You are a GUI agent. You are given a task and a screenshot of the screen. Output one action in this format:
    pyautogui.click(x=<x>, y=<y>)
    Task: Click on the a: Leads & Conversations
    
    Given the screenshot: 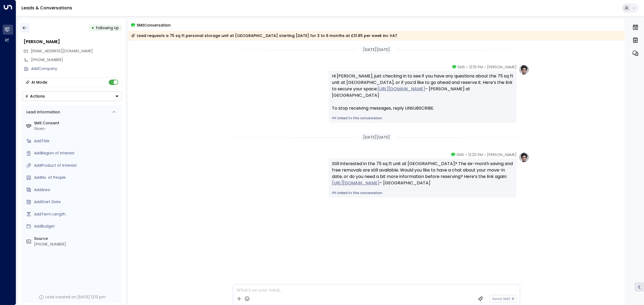 What is the action you would take?
    pyautogui.click(x=46, y=8)
    